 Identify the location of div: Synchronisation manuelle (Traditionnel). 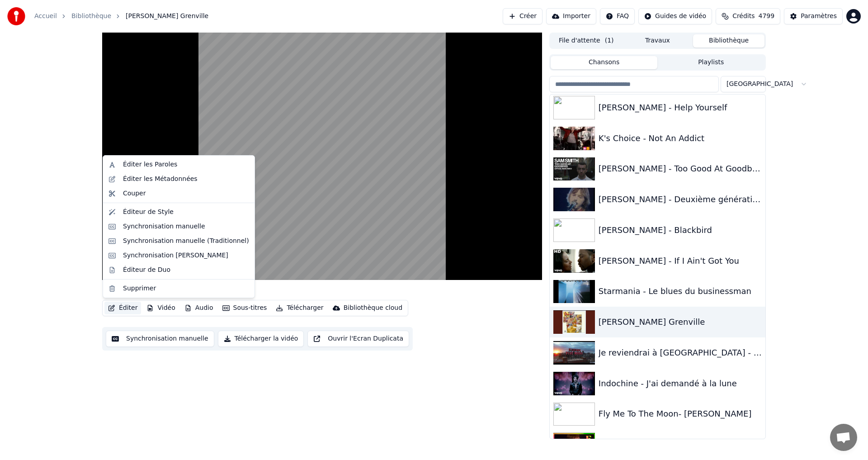
(186, 241).